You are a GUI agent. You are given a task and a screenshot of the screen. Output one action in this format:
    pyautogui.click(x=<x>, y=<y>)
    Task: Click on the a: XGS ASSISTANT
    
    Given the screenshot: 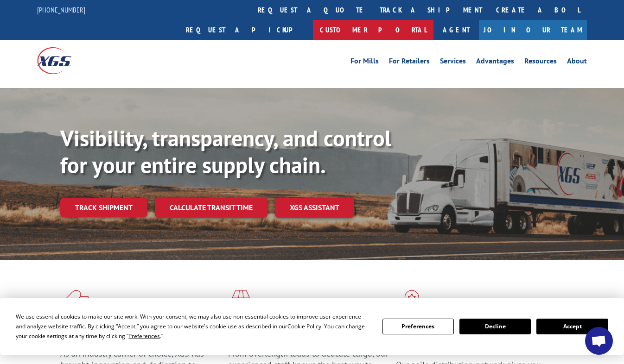 What is the action you would take?
    pyautogui.click(x=314, y=207)
    